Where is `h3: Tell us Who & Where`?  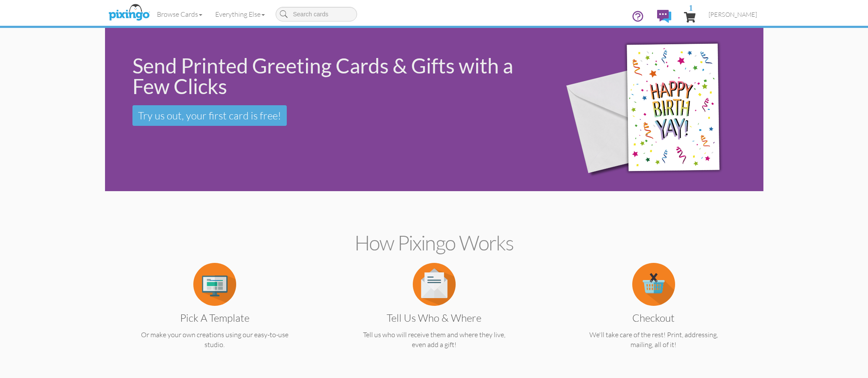
h3: Tell us Who & Where is located at coordinates (434, 318).